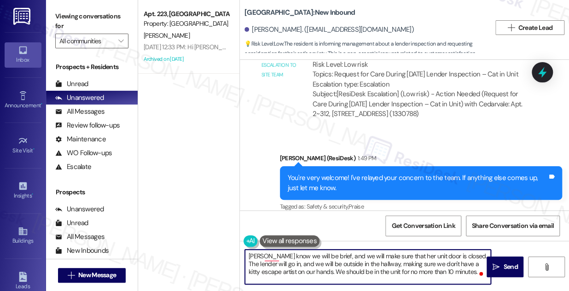  I want to click on span: Share Conversation via email, so click(513, 226).